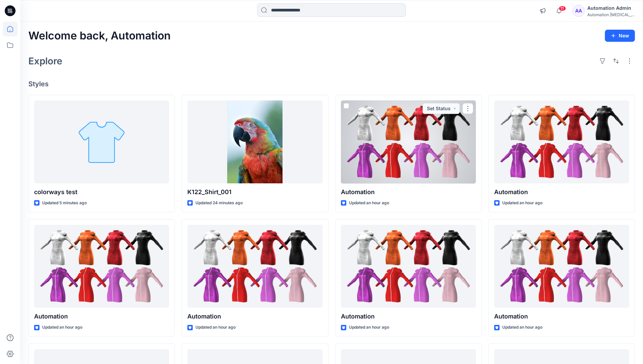  I want to click on h2: Welcome back, Automation, so click(100, 36).